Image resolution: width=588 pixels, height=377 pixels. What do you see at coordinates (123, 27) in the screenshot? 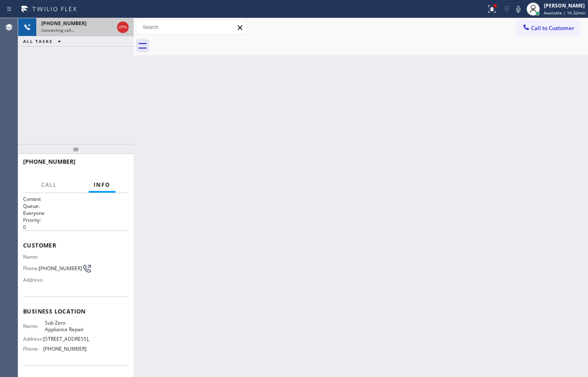
I see `button: Hang up` at bounding box center [123, 27].